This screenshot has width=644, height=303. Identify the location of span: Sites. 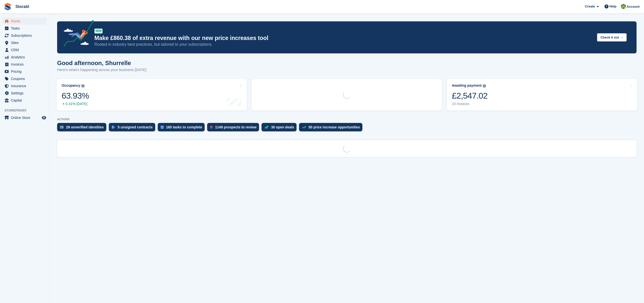
(26, 42).